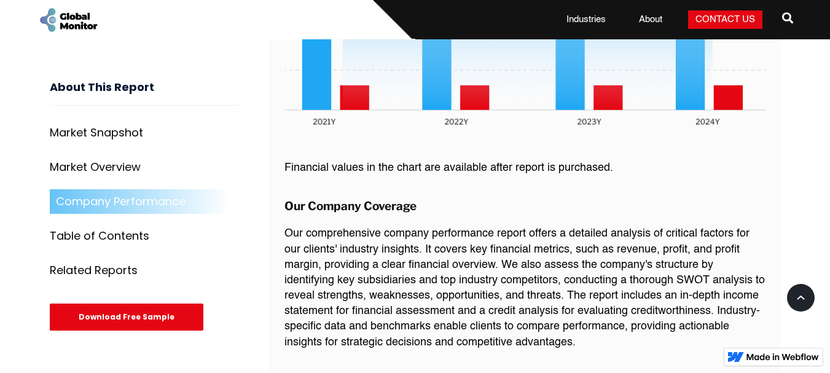  I want to click on a: Table of Contents, so click(144, 236).